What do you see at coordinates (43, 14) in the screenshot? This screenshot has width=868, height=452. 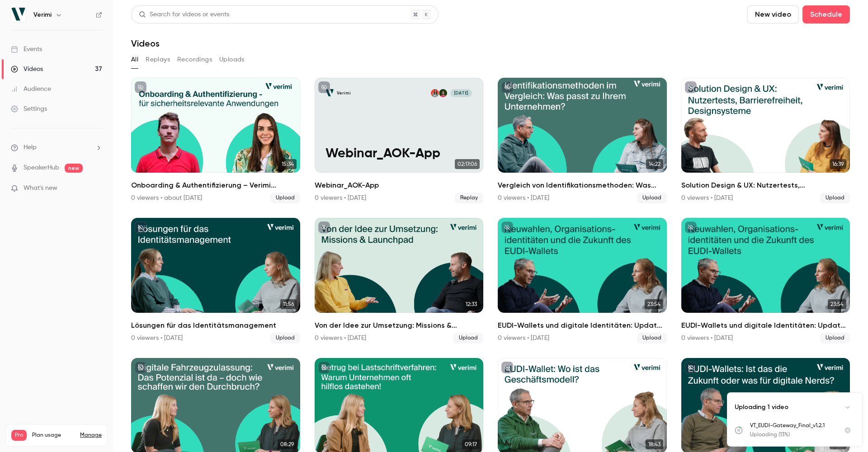 I see `h6: Verimi` at bounding box center [43, 14].